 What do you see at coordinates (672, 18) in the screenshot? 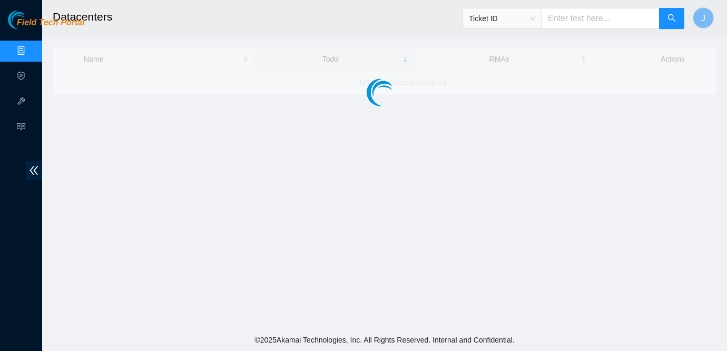
I see `button: search` at bounding box center [672, 18].